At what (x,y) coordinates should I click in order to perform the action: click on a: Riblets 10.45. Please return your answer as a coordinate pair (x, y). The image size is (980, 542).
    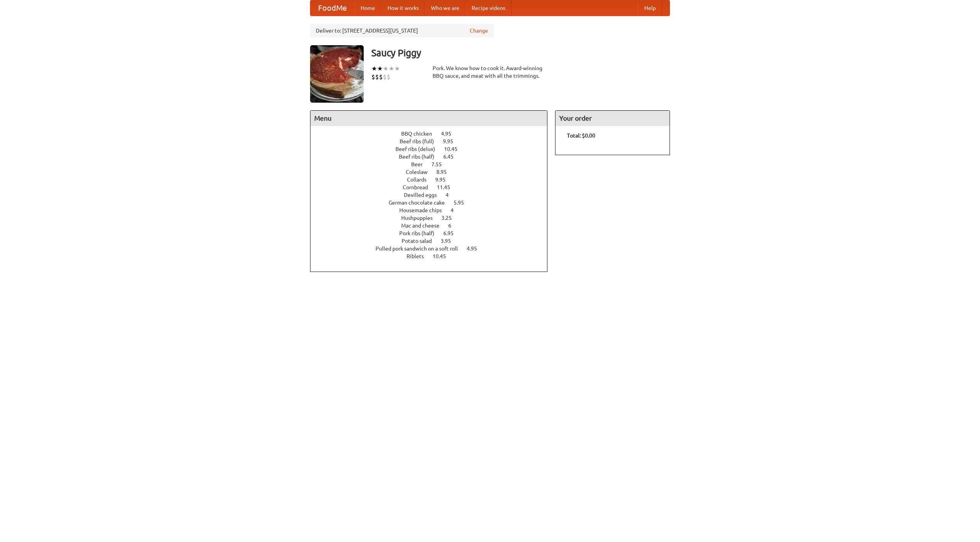
    Looking at the image, I should click on (434, 256).